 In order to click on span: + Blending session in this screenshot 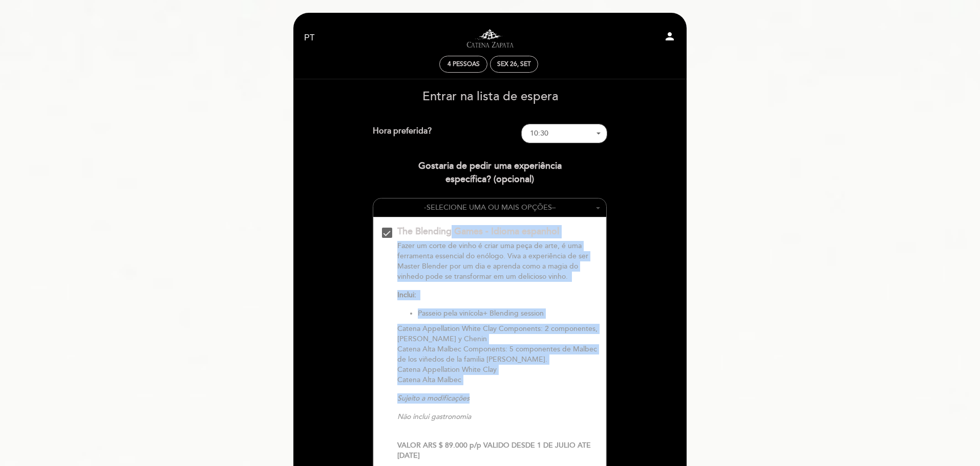, I will do `click(513, 313)`.